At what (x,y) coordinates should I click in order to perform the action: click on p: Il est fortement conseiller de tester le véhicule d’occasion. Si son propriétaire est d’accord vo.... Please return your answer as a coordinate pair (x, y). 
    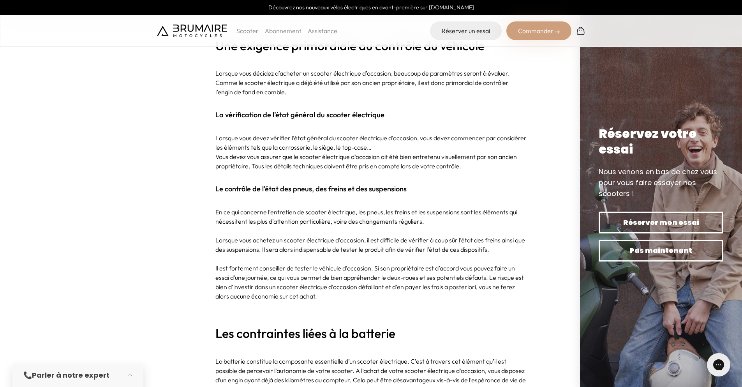
    Looking at the image, I should click on (371, 282).